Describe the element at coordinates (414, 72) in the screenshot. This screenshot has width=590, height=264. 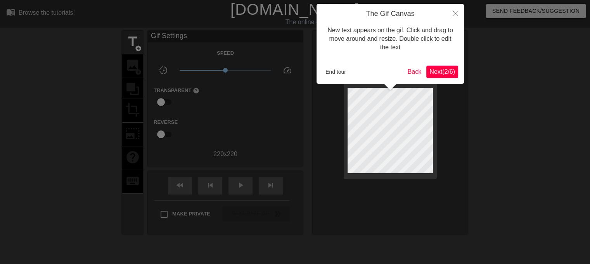
I see `button: Back` at that location.